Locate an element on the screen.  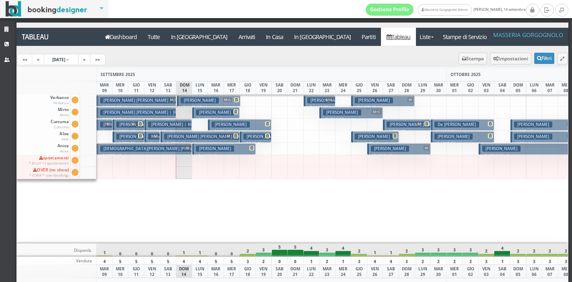
div: MAR 23 is located at coordinates (327, 271).